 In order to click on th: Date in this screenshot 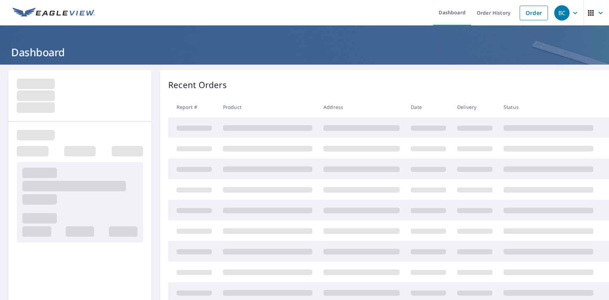, I will do `click(428, 107)`.